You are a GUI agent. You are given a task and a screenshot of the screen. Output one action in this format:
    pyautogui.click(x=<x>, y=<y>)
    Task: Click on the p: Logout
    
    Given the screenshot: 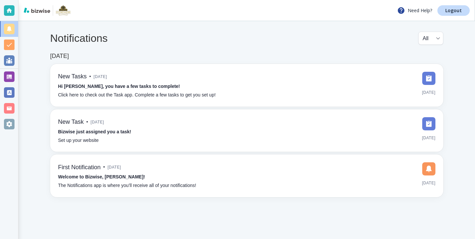 What is the action you would take?
    pyautogui.click(x=453, y=11)
    